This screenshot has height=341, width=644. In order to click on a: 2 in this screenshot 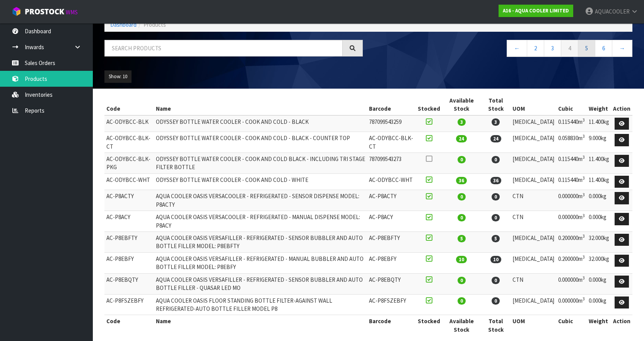, I will do `click(536, 48)`.